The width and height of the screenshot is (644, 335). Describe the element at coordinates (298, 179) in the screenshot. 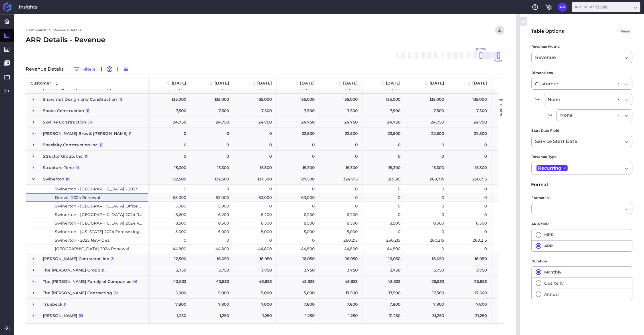

I see `div: 127,500` at that location.